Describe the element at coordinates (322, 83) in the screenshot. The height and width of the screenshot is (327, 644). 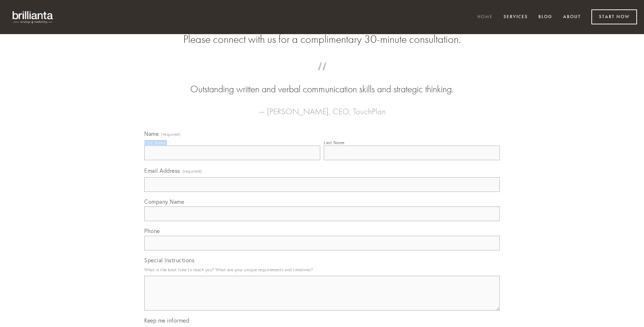
I see `blockquote: Outstanding written and verbal communication skills and strategic thinking.` at that location.